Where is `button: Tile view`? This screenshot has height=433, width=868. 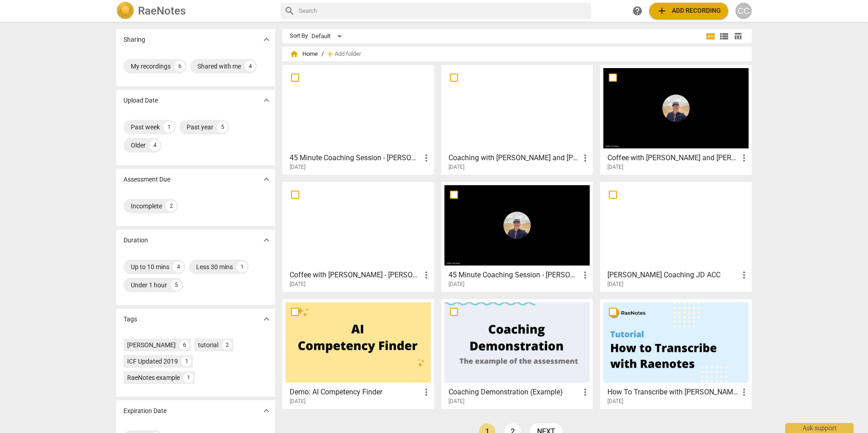 button: Tile view is located at coordinates (711, 36).